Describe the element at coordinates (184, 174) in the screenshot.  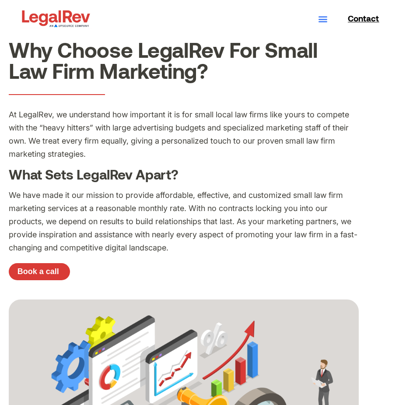
I see `h3: What Sets LegalRev Apart?` at that location.